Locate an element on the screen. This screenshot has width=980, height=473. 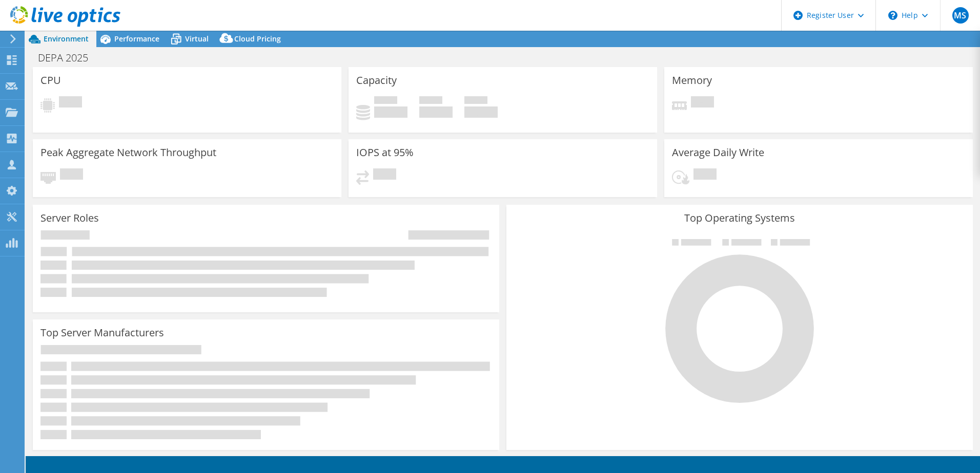
h3: CPU is located at coordinates (51, 81).